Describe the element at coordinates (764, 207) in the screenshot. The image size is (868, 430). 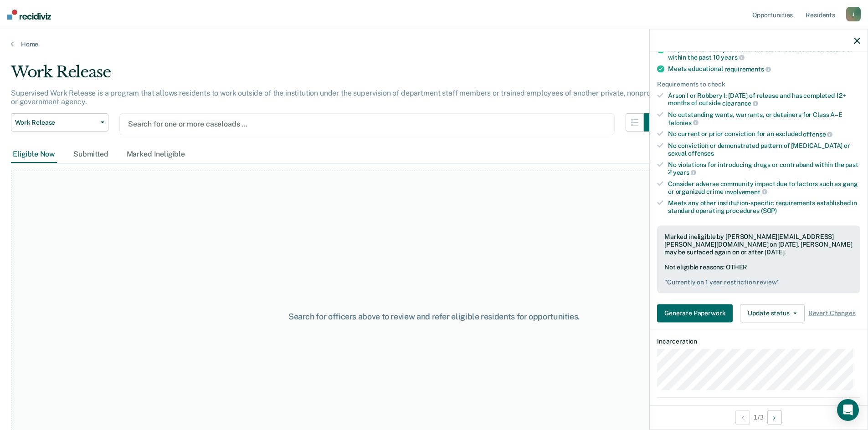
I see `div: Meets any other institution-specific requirements established in standard operating procedures` at that location.